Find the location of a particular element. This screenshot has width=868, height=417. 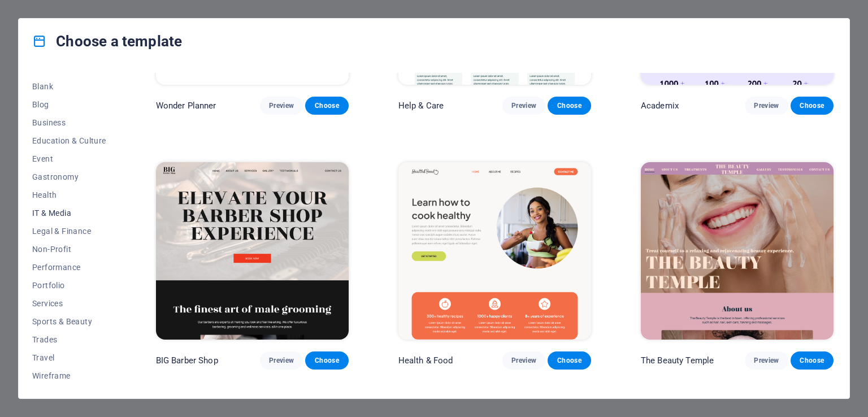

img: The Beauty Temple is located at coordinates (737, 251).